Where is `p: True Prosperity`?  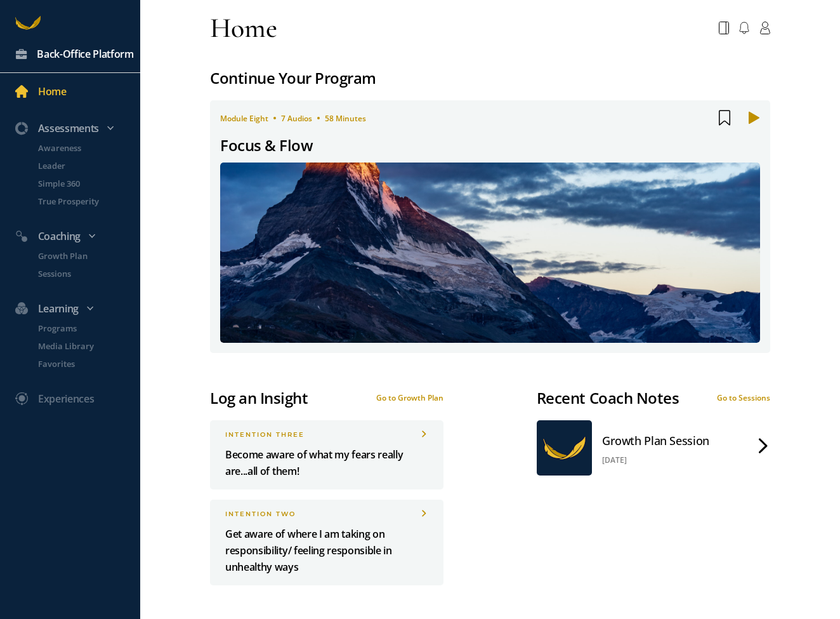 p: True Prosperity is located at coordinates (87, 201).